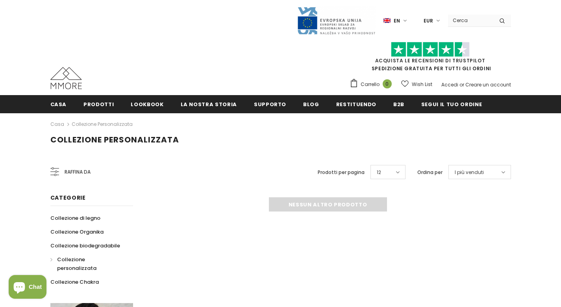  I want to click on a: Segui il tuo ordine, so click(452, 104).